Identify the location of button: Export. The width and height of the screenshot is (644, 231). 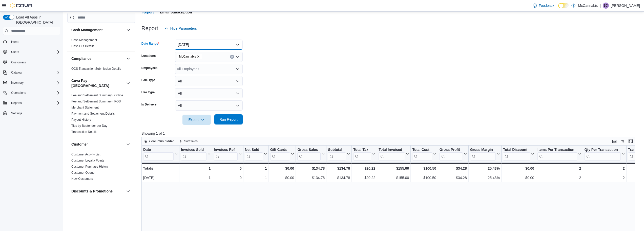
(197, 119).